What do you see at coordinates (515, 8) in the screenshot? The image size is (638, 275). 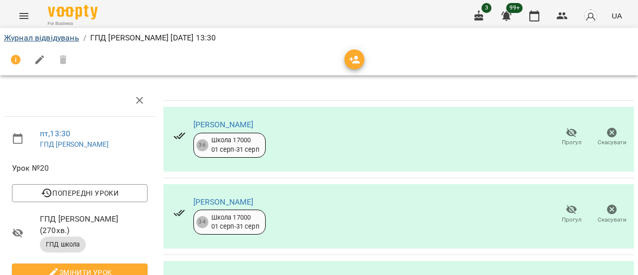 I see `span: 99+` at bounding box center [515, 8].